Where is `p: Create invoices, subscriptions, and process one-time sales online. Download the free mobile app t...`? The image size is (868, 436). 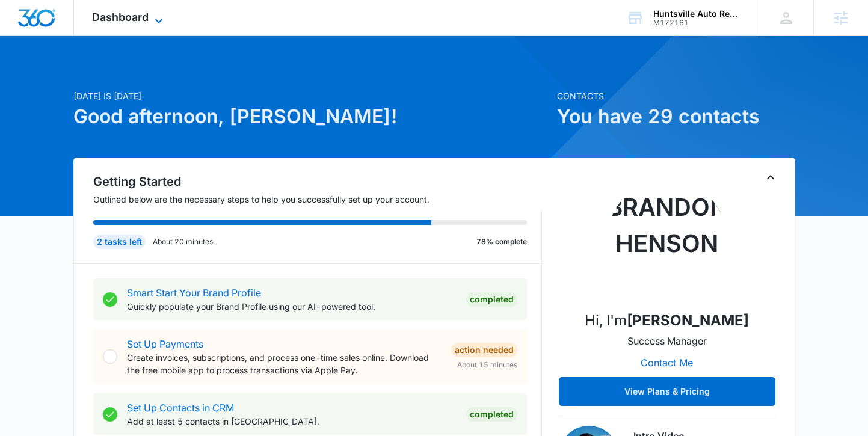
p: Create invoices, subscriptions, and process one-time sales online. Download the free mobile app t... is located at coordinates (284, 364).